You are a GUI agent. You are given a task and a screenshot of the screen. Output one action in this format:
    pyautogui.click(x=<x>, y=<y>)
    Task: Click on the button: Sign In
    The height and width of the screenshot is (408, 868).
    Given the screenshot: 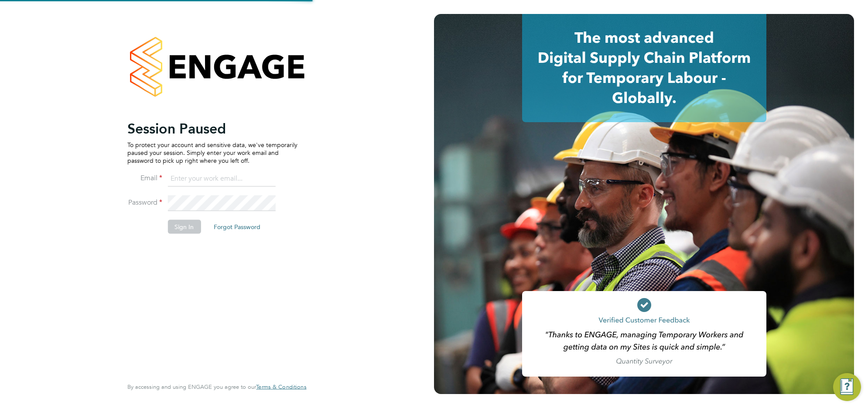 What is the action you would take?
    pyautogui.click(x=184, y=226)
    